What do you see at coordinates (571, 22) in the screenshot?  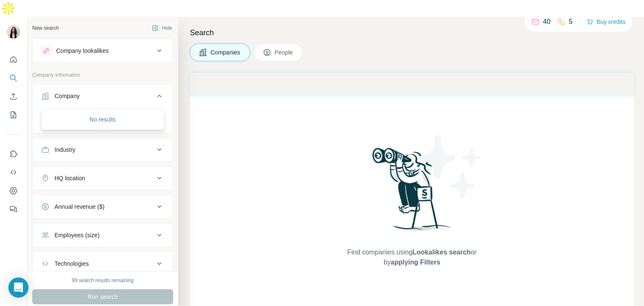 I see `p: 5` at bounding box center [571, 22].